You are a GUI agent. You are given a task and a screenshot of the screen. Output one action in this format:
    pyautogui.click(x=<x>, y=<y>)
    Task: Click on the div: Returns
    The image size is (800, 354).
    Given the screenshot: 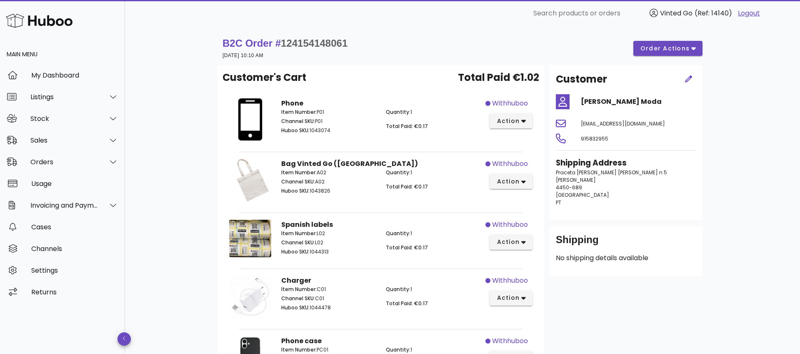 What is the action you would take?
    pyautogui.click(x=75, y=292)
    